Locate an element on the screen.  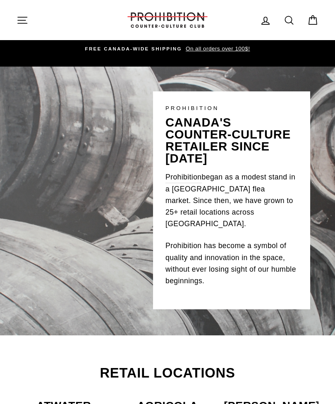
h2: Retail Locations is located at coordinates (167, 373).